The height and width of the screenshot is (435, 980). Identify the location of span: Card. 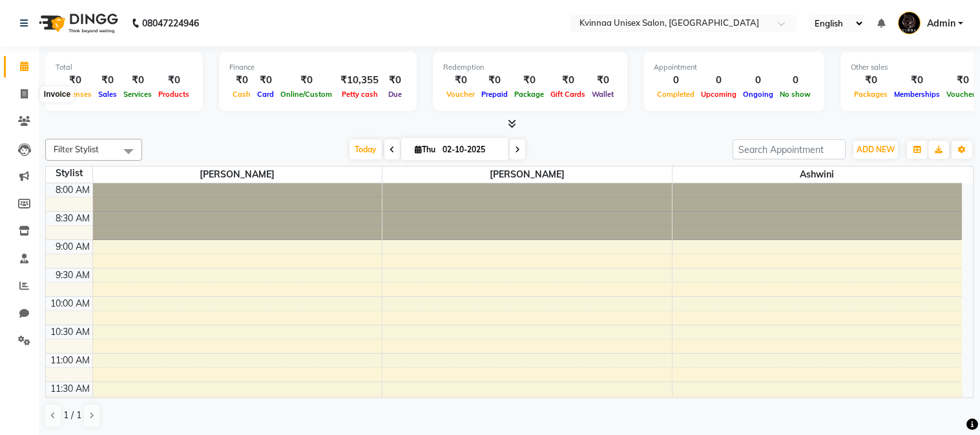
(266, 94).